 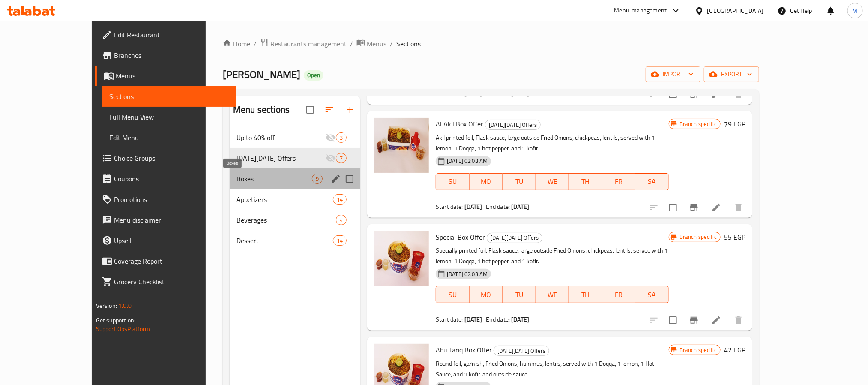 I want to click on div: Open, so click(x=314, y=76).